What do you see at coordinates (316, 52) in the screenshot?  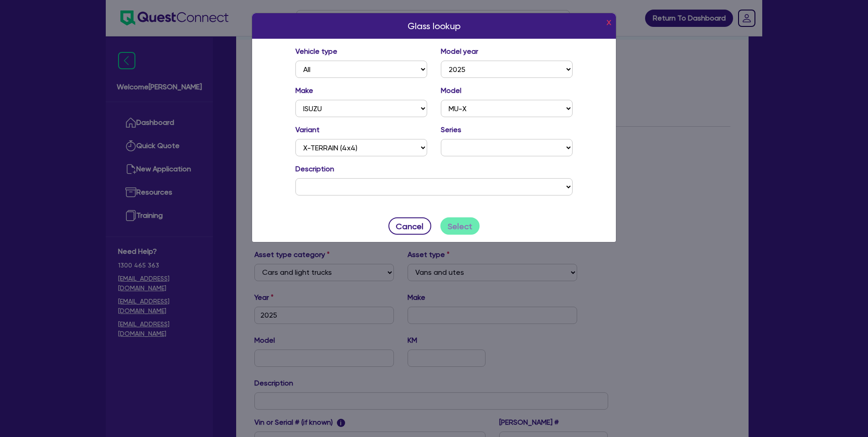 I see `label: Vehicle type` at bounding box center [316, 52].